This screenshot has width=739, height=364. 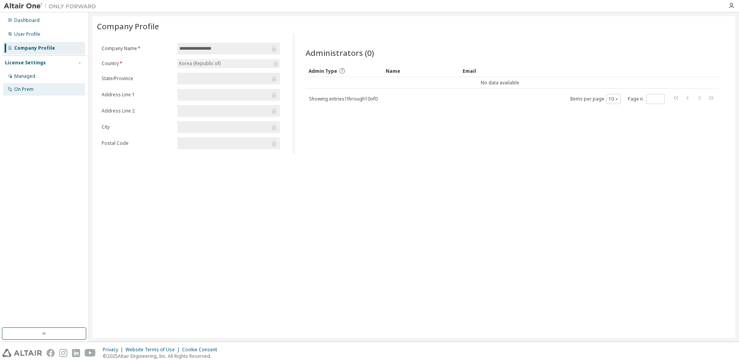 I want to click on img: linkedin.svg, so click(x=76, y=353).